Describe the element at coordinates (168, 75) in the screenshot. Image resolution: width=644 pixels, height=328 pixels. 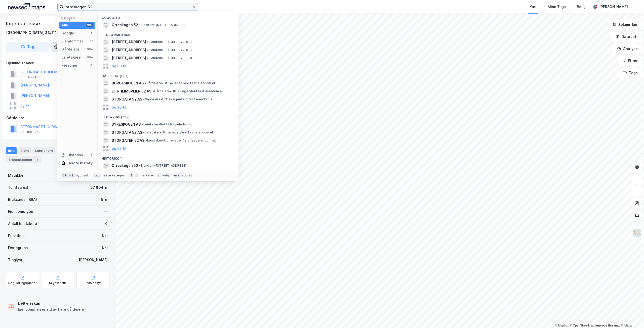
I see `div: Gårdeiere (99+)` at that location.